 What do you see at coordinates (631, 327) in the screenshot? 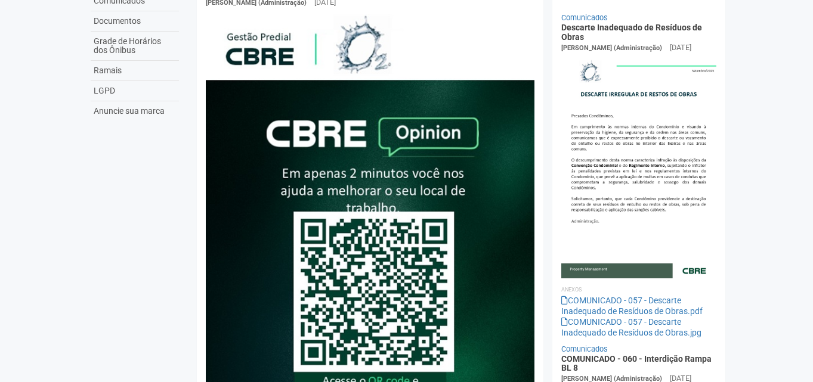
I see `a: COMUNICADO - 057 - Descarte Inadequado de Resíduos de Obras.jpg` at bounding box center [631, 327].